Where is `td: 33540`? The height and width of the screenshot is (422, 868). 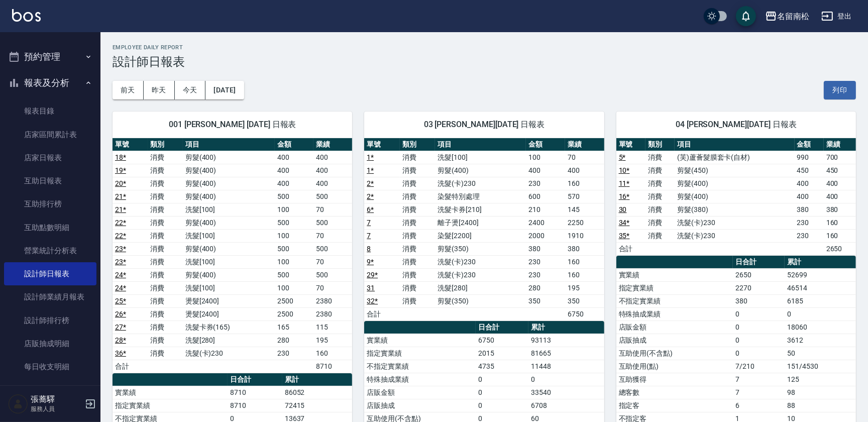 td: 33540 is located at coordinates (566, 392).